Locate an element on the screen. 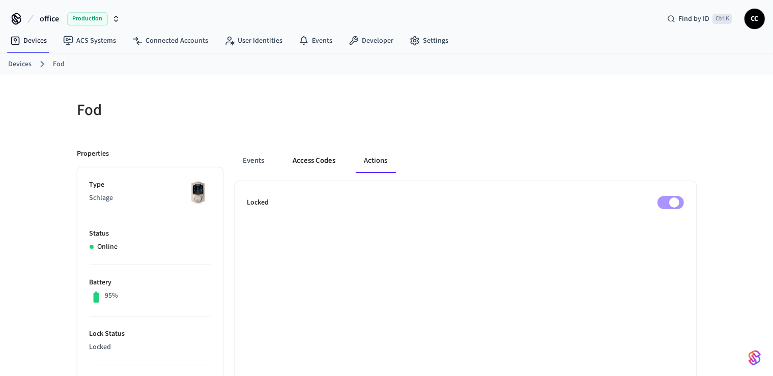  p: Battery is located at coordinates (150, 282).